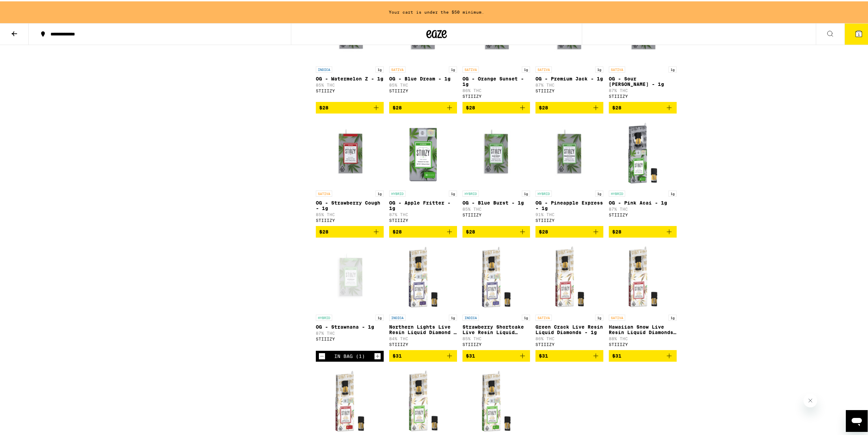 Image resolution: width=868 pixels, height=436 pixels. I want to click on a: Open page for Strawberry Shortcake Live Resin Liquid Diamonds - 1g from STIIIZY, so click(496, 295).